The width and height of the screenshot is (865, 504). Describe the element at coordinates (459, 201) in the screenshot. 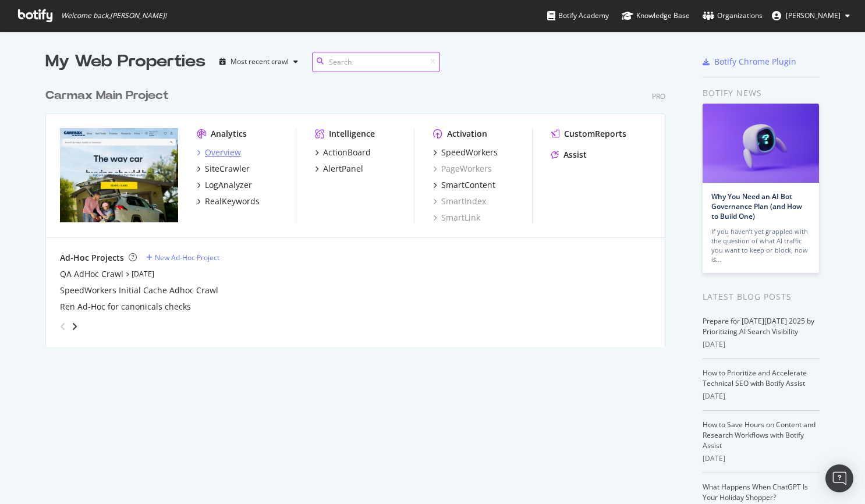

I see `a: SmartIndex` at that location.